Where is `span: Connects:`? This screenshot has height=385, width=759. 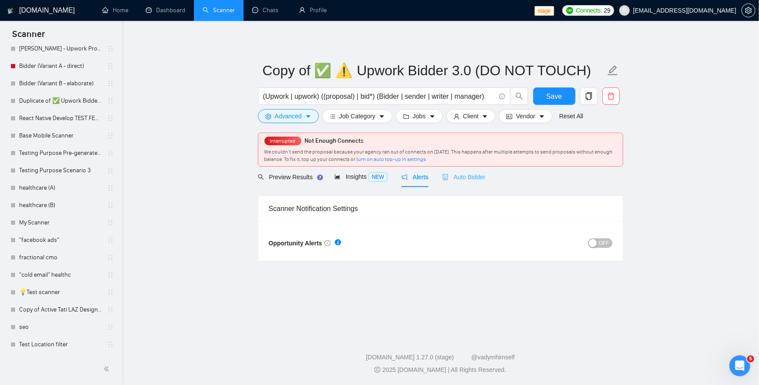
span: Connects: is located at coordinates (589, 10).